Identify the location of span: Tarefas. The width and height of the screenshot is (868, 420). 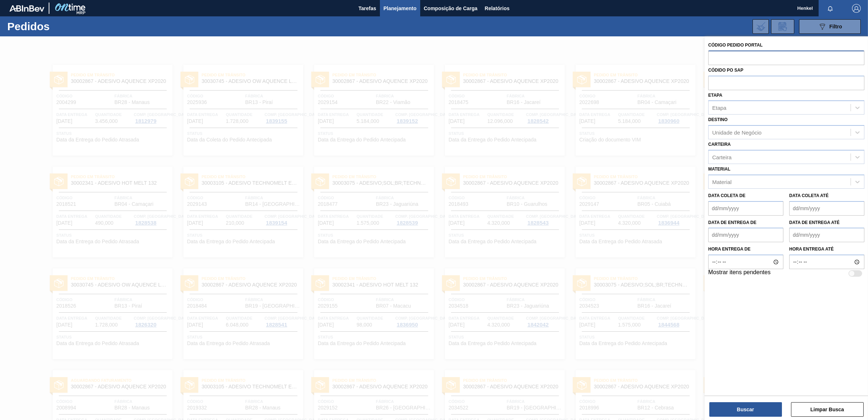
(367, 8).